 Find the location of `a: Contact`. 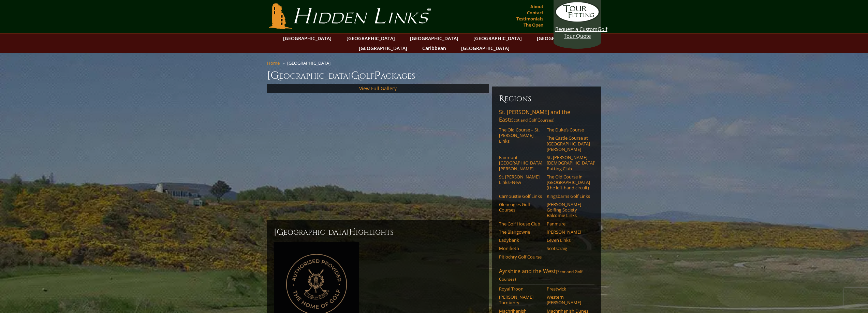

a: Contact is located at coordinates (535, 12).